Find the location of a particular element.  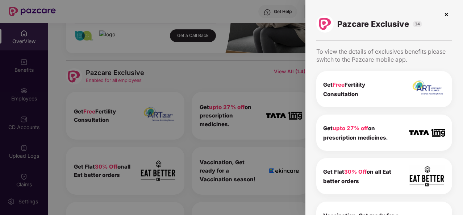

b: Get Flat on all Eat better orders is located at coordinates (357, 176).